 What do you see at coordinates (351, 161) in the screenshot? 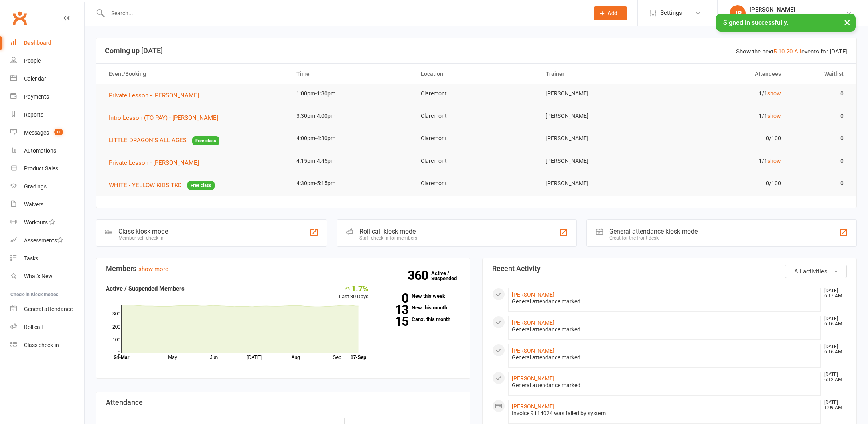
I see `td: 4:15pm-4:45pm` at bounding box center [351, 161].